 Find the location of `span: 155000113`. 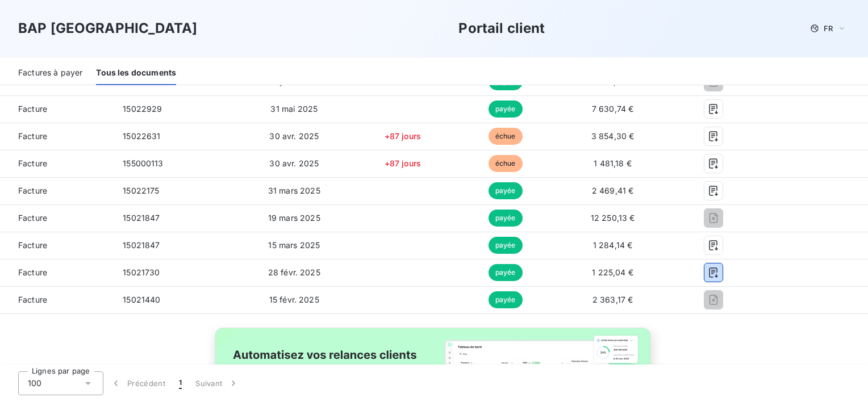

span: 155000113 is located at coordinates (143, 163).